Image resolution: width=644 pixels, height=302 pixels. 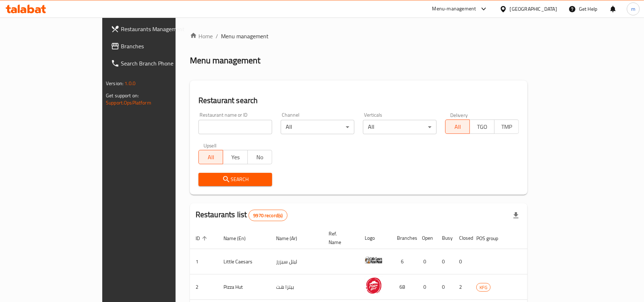 I want to click on h2: Restaurant search, so click(x=359, y=101).